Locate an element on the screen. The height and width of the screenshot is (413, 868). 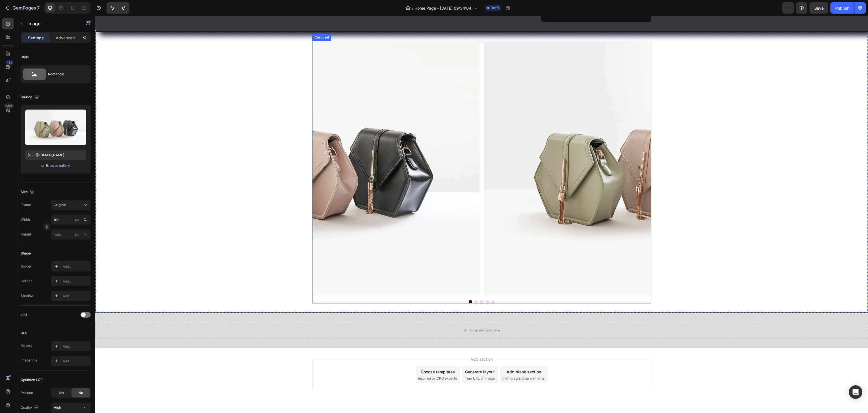
div: Publish is located at coordinates (842, 8).